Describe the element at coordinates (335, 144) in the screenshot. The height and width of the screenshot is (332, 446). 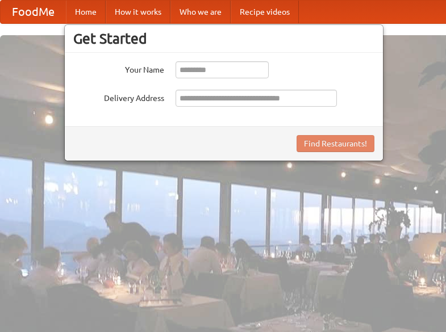
I see `button: Find Restaurants!` at that location.